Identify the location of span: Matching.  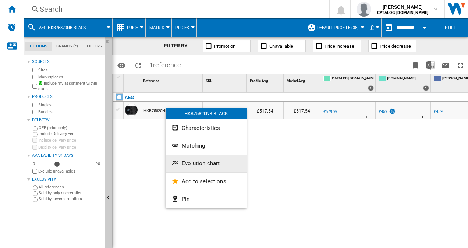
(193, 146).